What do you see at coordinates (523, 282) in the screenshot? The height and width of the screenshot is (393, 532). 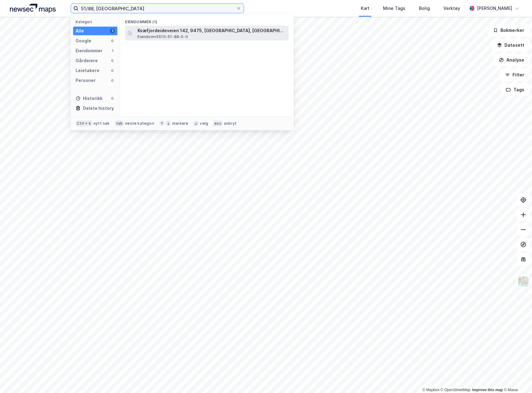 I see `img: Z` at bounding box center [523, 282].